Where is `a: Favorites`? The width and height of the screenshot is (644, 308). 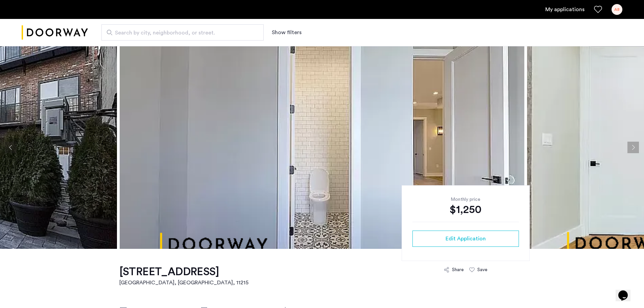 a: Favorites is located at coordinates (598, 10).